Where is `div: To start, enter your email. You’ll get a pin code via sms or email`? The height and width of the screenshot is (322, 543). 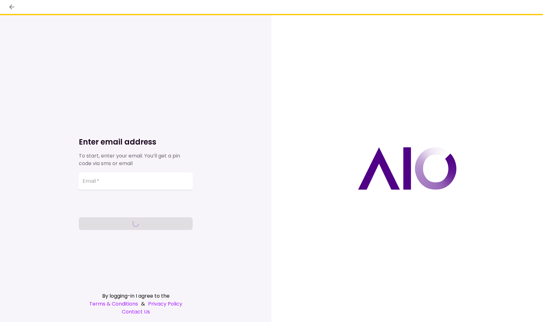 div: To start, enter your email. You’ll get a pin code via sms or email is located at coordinates (136, 160).